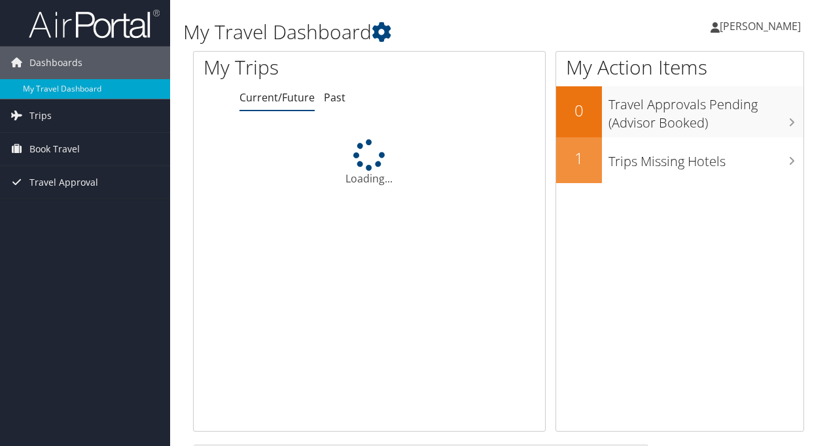  Describe the element at coordinates (335, 98) in the screenshot. I see `a: Past` at that location.